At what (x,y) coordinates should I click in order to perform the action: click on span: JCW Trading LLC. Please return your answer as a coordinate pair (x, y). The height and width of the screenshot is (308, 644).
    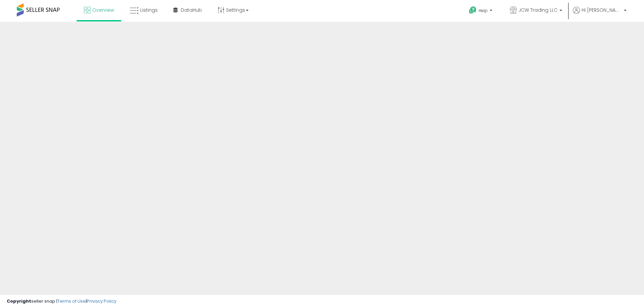
    Looking at the image, I should click on (538, 10).